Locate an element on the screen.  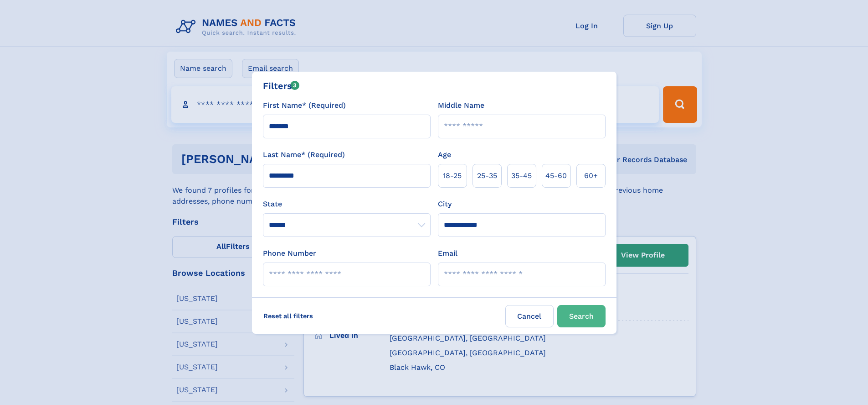
label: Last Name* (Required) is located at coordinates (304, 154).